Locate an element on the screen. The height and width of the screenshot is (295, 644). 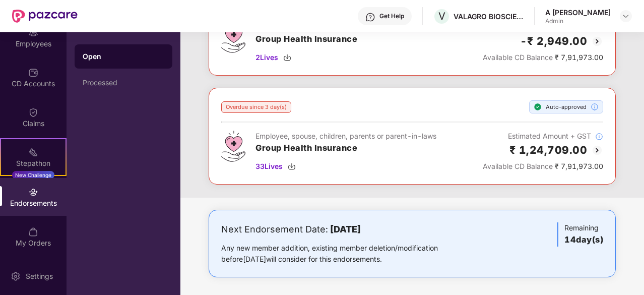
div: Settings is located at coordinates (39, 277).